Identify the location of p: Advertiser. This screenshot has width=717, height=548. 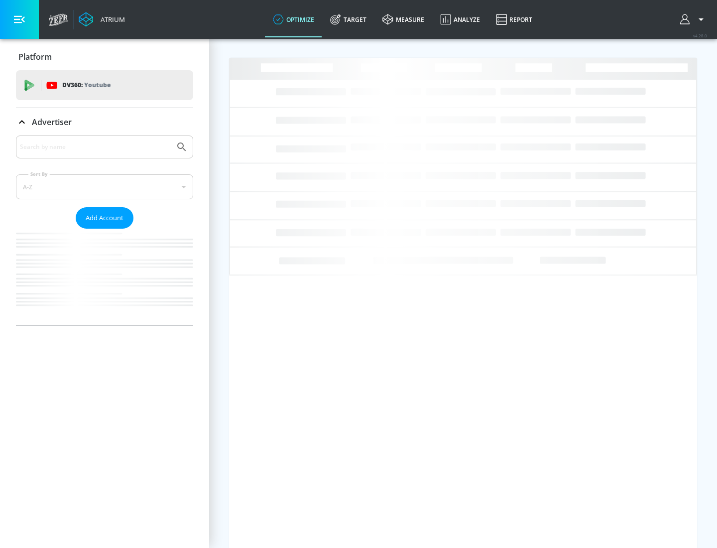
(52, 122).